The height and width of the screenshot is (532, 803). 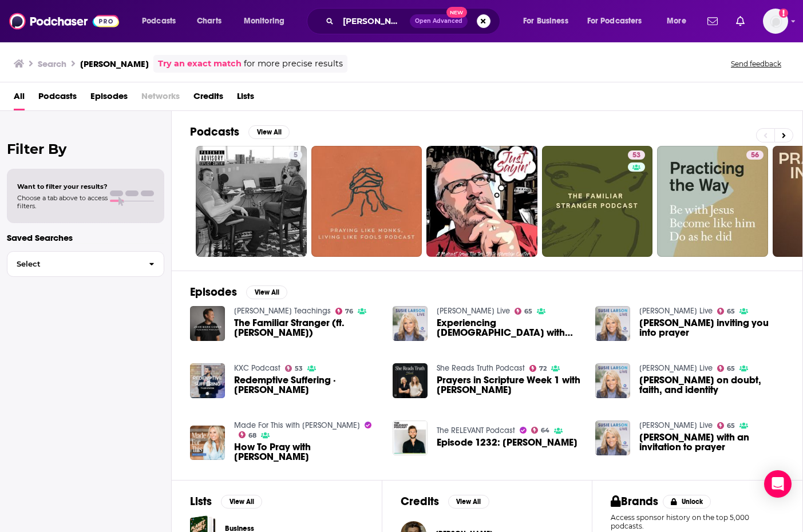 What do you see at coordinates (612, 323) in the screenshot?
I see `a: Tyler Staton inviting you into prayer` at bounding box center [612, 323].